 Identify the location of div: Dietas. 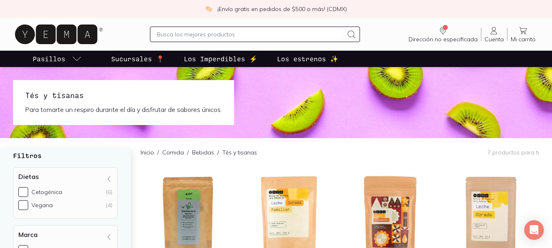
(65, 193).